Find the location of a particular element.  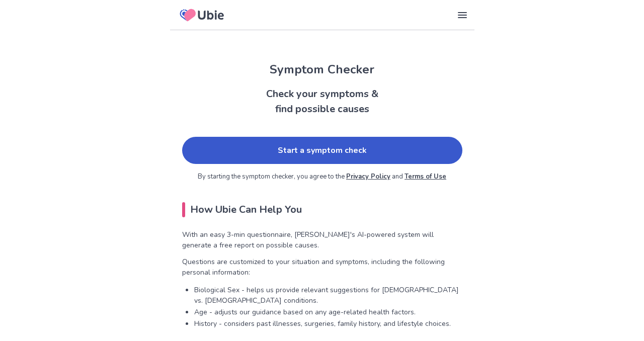

a: Terms of Use is located at coordinates (425, 177).